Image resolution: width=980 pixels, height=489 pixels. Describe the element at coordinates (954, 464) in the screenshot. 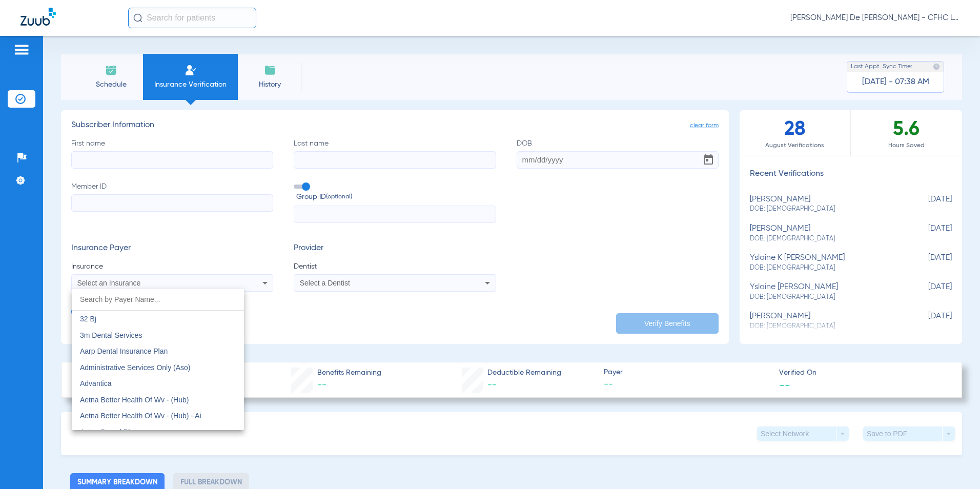

I see `div: Chat Widget` at that location.